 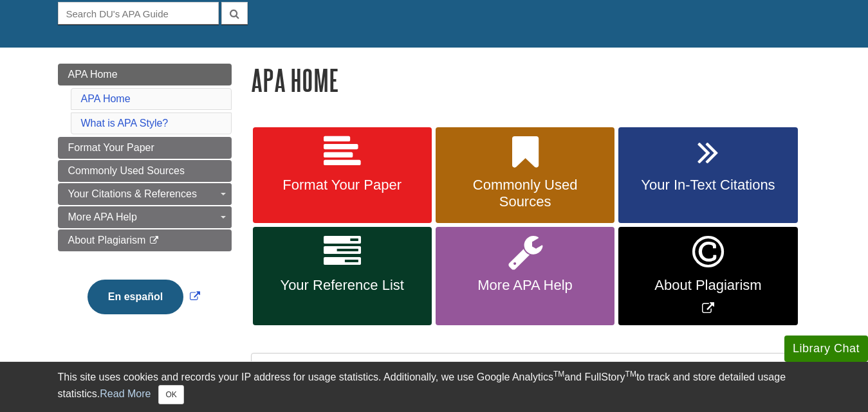 What do you see at coordinates (342, 276) in the screenshot?
I see `a: Your Reference List` at bounding box center [342, 276].